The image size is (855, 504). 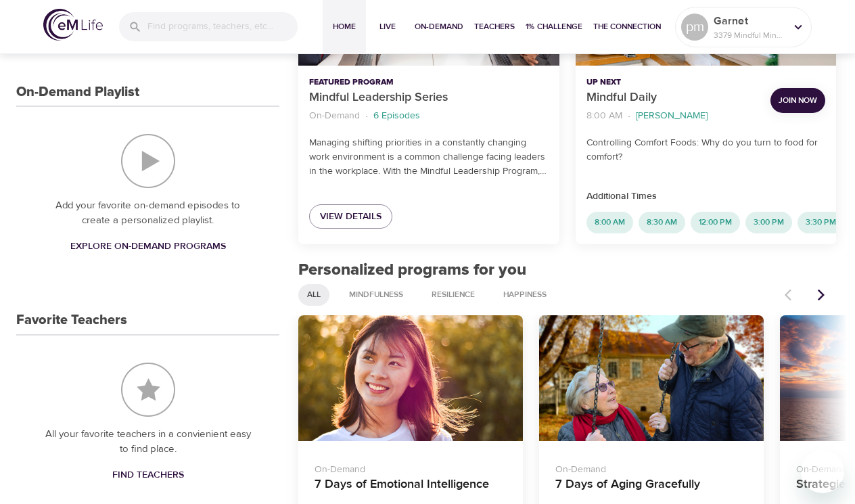 What do you see at coordinates (798, 100) in the screenshot?
I see `span: Join Now` at bounding box center [798, 100].